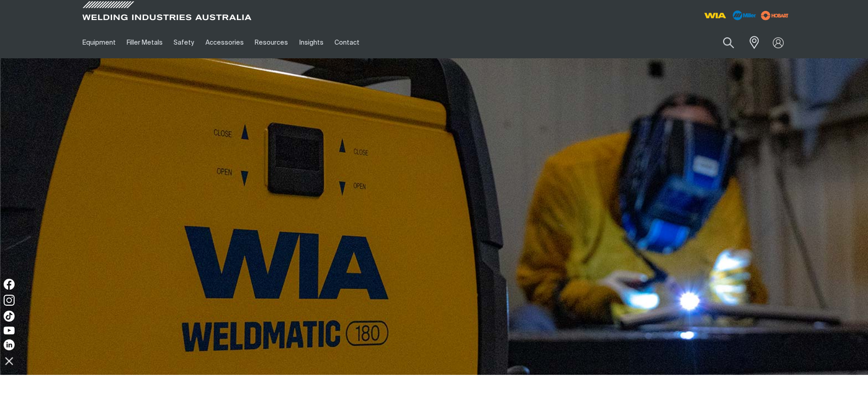 Image resolution: width=868 pixels, height=415 pixels. Describe the element at coordinates (311, 42) in the screenshot. I see `a: Insights` at that location.